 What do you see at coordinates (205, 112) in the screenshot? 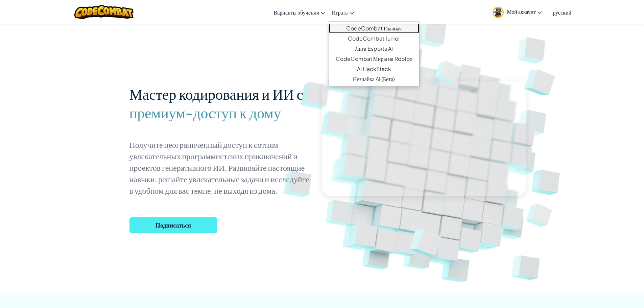
I see `font: премиум-доступ к дому` at bounding box center [205, 112].